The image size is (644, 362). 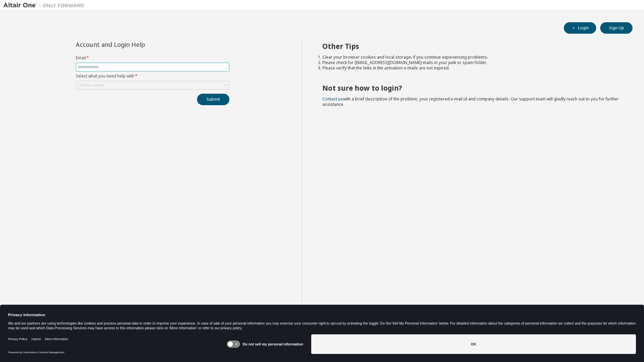 I want to click on button: Submit, so click(x=213, y=99).